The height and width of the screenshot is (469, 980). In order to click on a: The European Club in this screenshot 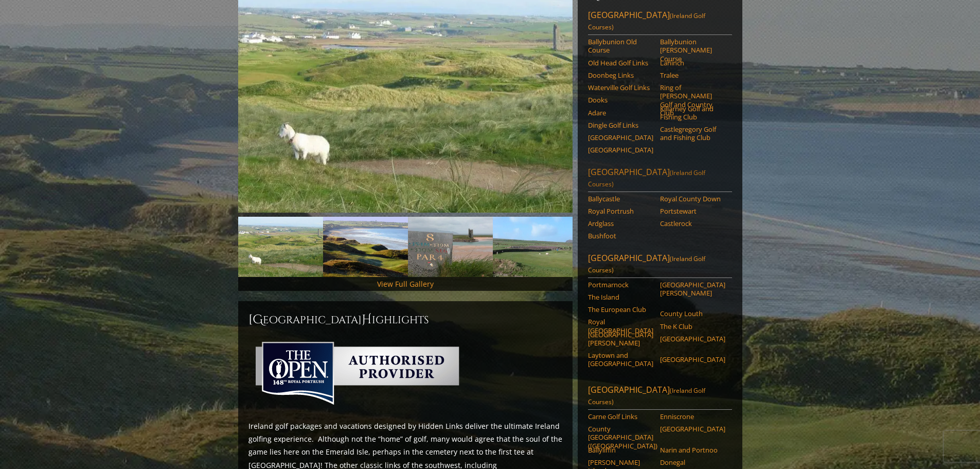, I will do `click(621, 309)`.